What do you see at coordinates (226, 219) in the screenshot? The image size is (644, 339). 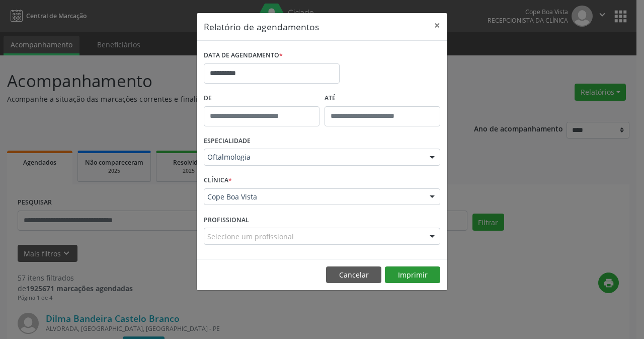 I see `label: PROFISSIONAL` at bounding box center [226, 219].